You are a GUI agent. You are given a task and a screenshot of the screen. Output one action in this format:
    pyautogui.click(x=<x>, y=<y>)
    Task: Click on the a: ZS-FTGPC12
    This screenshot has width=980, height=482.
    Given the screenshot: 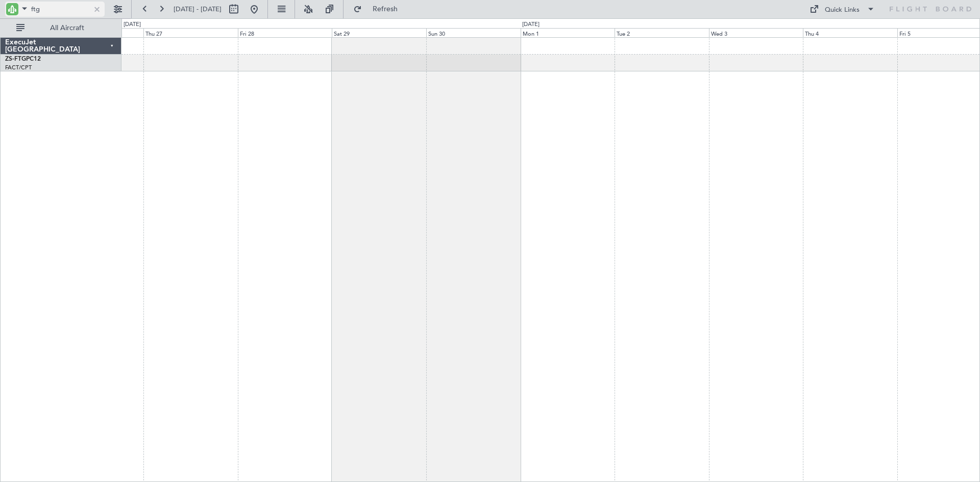 What is the action you would take?
    pyautogui.click(x=23, y=59)
    